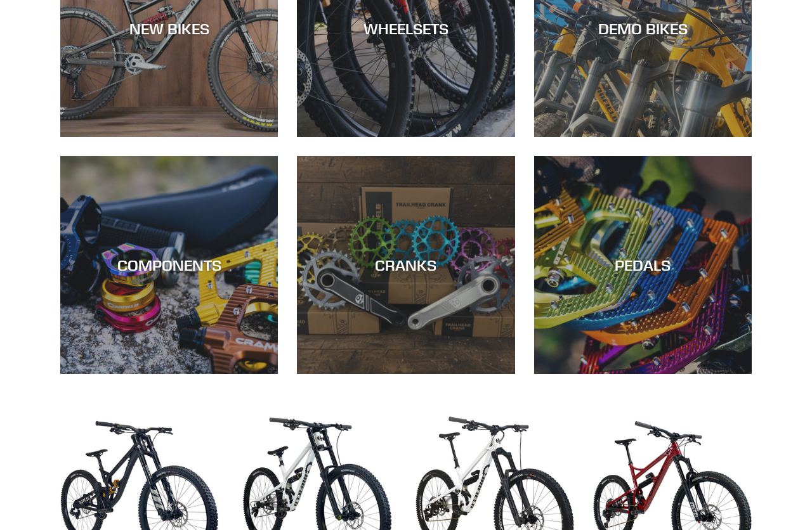 This screenshot has width=812, height=530. What do you see at coordinates (169, 265) in the screenshot?
I see `a: COMPONENTS` at bounding box center [169, 265].